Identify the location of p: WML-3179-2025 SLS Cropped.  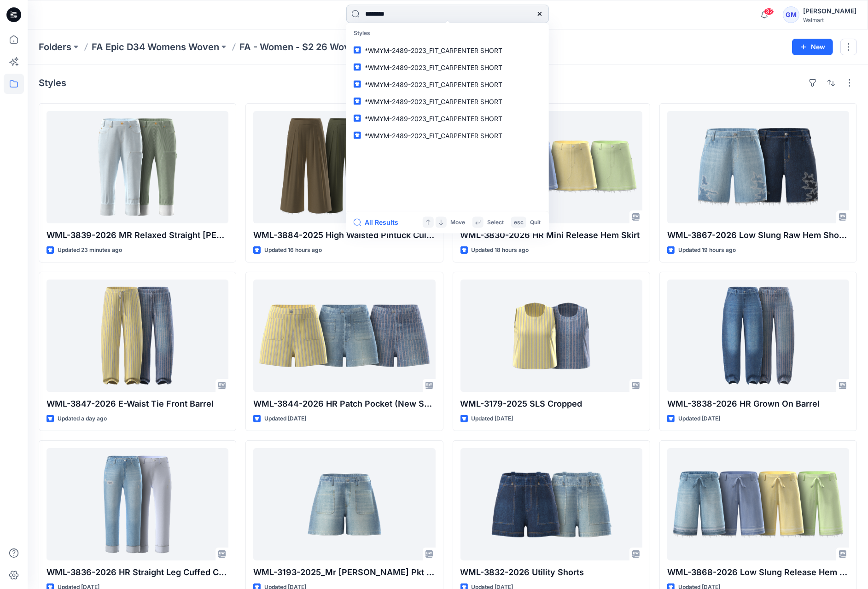
(551, 403).